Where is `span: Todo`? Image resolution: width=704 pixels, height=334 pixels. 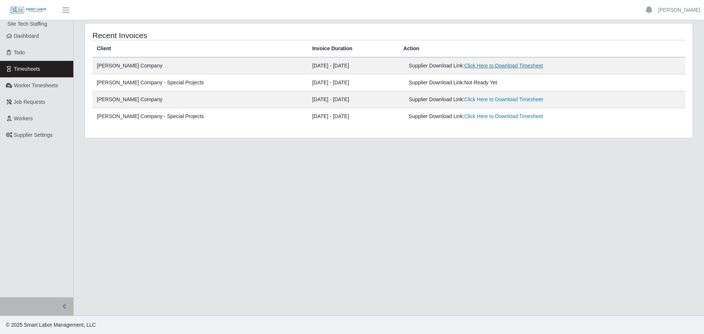 span: Todo is located at coordinates (19, 52).